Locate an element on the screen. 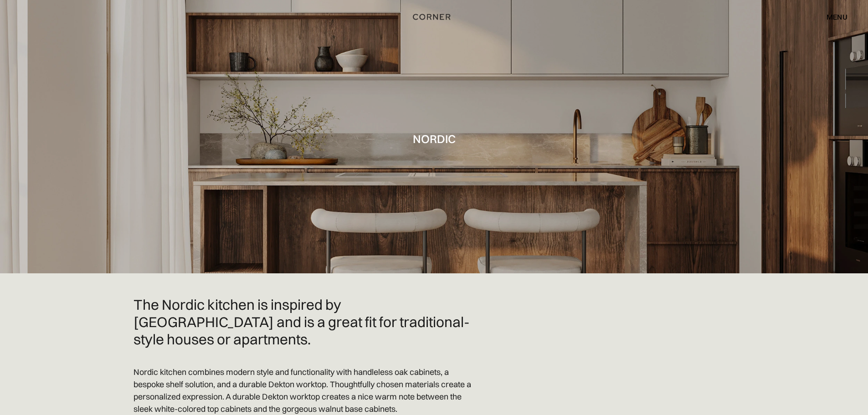 This screenshot has width=868, height=415. h1: Nordic is located at coordinates (434, 138).